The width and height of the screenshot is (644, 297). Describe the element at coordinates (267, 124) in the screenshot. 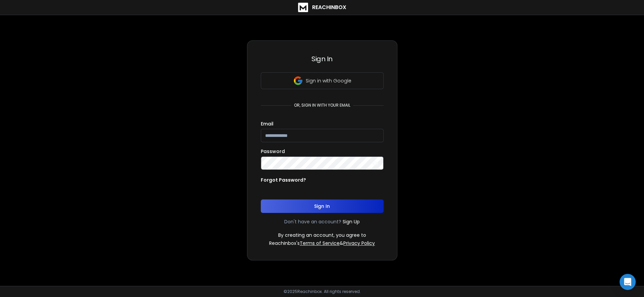

I see `label: Email` at that location.